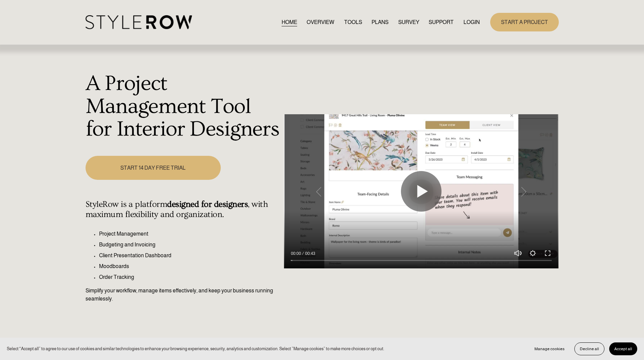 The height and width of the screenshot is (360, 644). Describe the element at coordinates (183, 295) in the screenshot. I see `p: Simplify your workflow, manage items effectively, and keep your business running seamlessly.` at that location.